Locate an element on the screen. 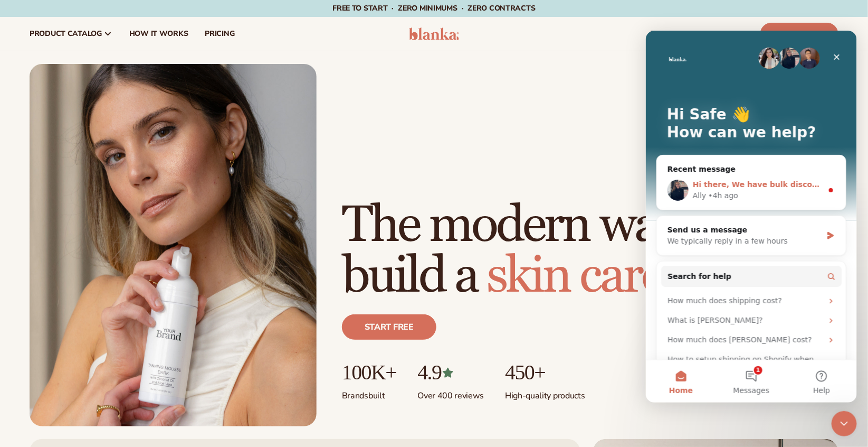  h1: The modern way to build a brand is located at coordinates (590, 251).